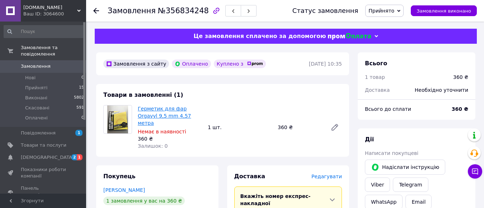 This screenshot has height=208, width=484. Describe the element at coordinates (43, 192) in the screenshot. I see `span: Панель управління` at that location.